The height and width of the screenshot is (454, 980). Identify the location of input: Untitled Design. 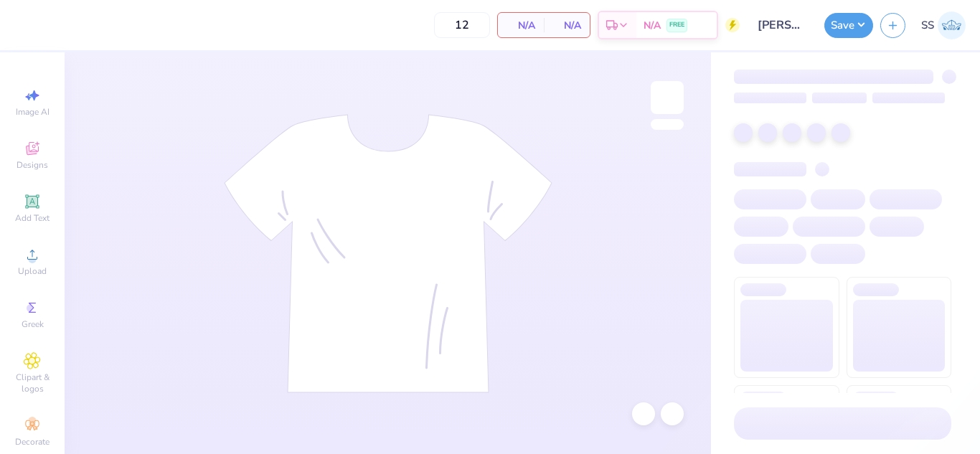
(782, 25).